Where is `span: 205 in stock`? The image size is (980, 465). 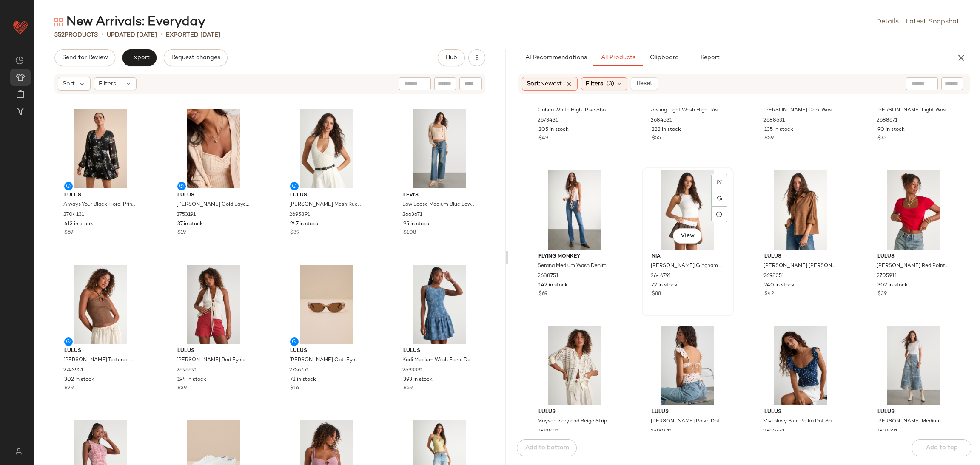
span: 205 in stock is located at coordinates (553, 130).